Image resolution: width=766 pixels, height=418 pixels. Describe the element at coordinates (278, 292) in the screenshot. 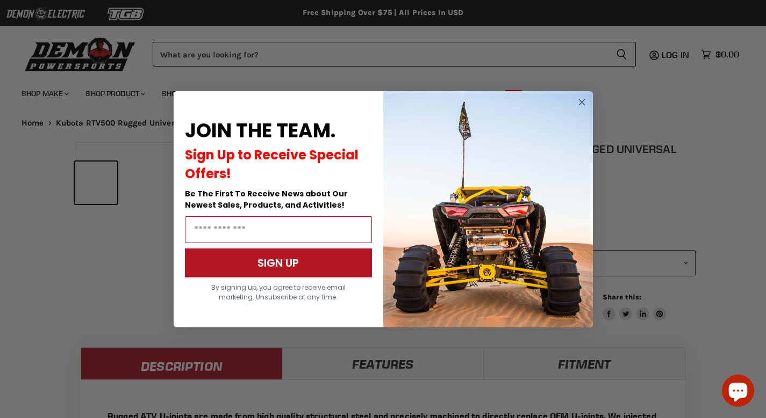

I see `span: By signing up, you agree to receive email marketing. Unsubscribe at any time.` at that location.